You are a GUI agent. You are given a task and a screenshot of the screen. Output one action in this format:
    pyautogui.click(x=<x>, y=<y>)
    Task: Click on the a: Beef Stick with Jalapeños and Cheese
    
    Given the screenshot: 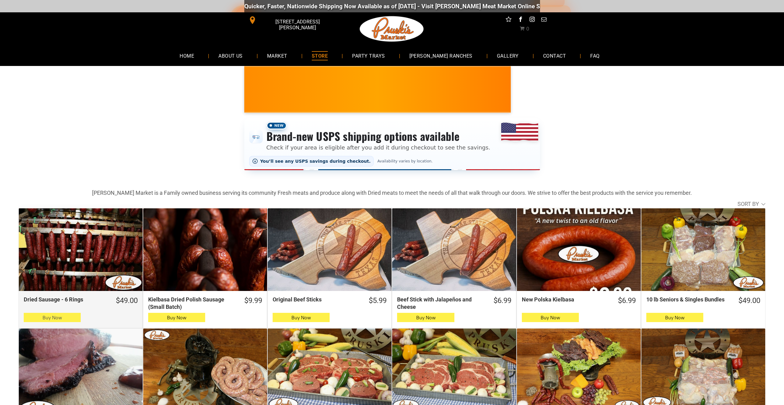 What is the action you would take?
    pyautogui.click(x=454, y=249)
    